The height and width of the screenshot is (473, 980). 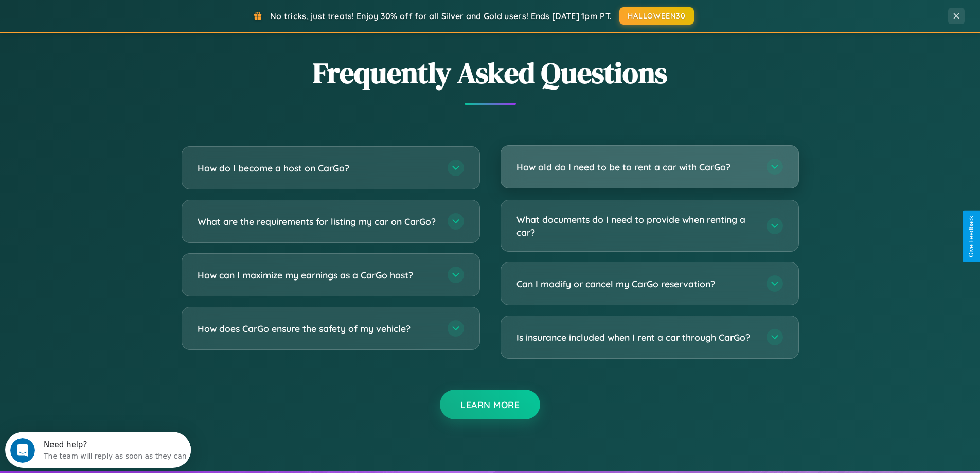 What do you see at coordinates (318, 328) in the screenshot?
I see `h3: How does CarGo ensure the safety of my vehicle?` at bounding box center [318, 328].